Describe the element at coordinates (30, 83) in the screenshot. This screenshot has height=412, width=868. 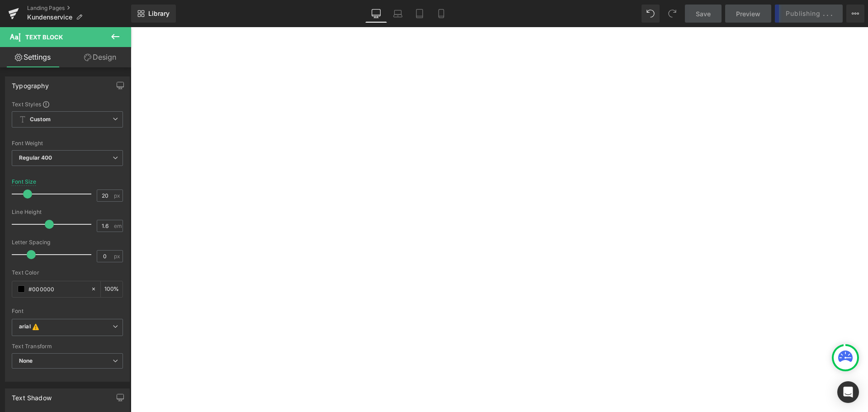
I see `div: Typography` at that location.